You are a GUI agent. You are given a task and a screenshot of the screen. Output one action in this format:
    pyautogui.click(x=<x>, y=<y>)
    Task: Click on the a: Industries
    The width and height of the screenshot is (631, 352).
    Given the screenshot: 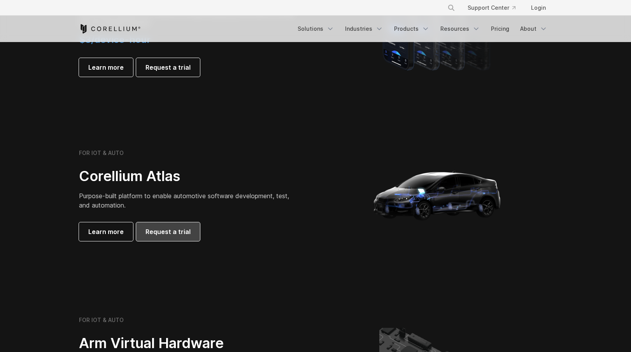 What is the action you would take?
    pyautogui.click(x=364, y=29)
    